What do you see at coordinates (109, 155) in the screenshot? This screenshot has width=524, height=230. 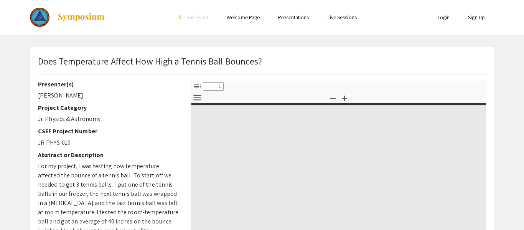 I see `h2: Abstract or Description` at bounding box center [109, 155].